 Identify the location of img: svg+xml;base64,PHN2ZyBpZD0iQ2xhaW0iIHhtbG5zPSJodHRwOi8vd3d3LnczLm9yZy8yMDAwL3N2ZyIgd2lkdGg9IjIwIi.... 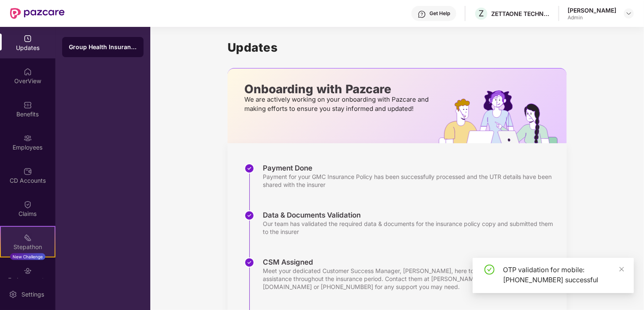
(28, 205).